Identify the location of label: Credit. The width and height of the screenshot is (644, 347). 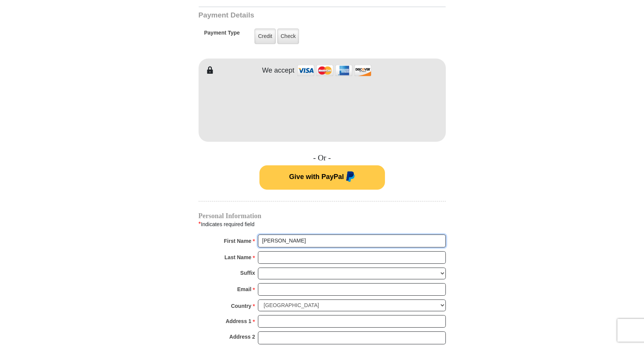
(265, 36).